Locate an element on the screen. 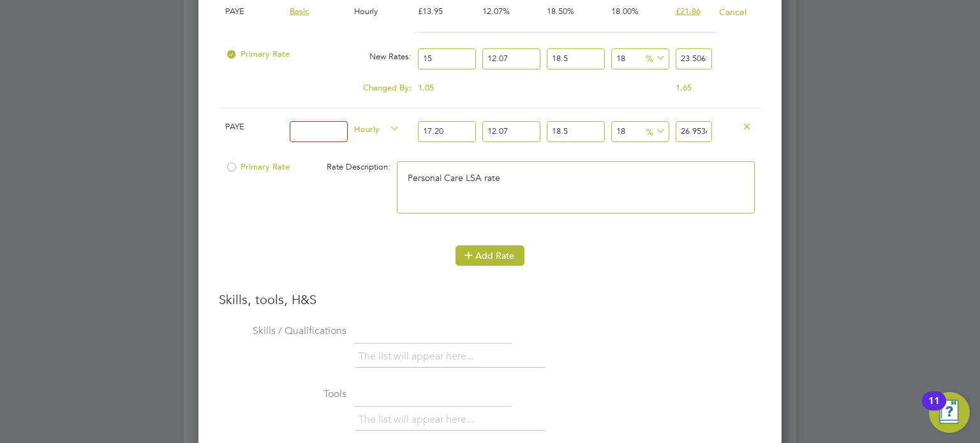 The width and height of the screenshot is (980, 443). div: New Rates: is located at coordinates (383, 57).